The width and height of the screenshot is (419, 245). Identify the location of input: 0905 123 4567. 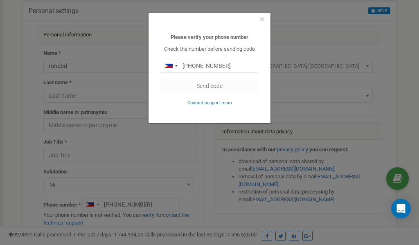
(209, 66).